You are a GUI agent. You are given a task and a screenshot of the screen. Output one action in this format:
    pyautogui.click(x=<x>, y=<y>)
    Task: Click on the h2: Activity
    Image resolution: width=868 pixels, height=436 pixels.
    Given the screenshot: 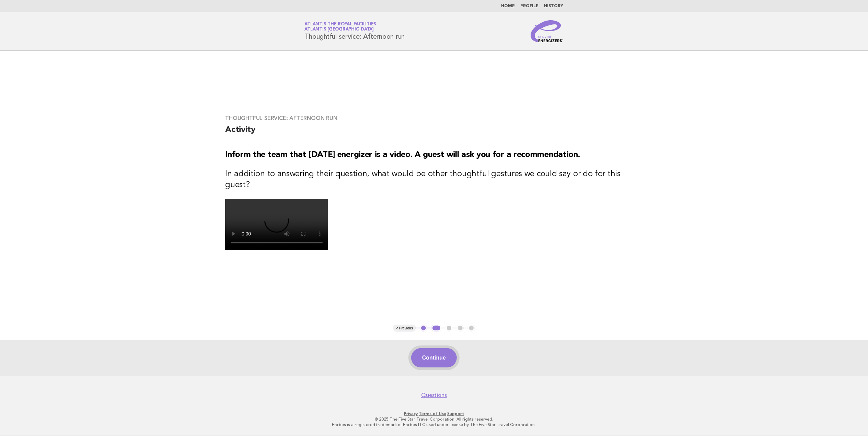 What is the action you would take?
    pyautogui.click(x=434, y=132)
    